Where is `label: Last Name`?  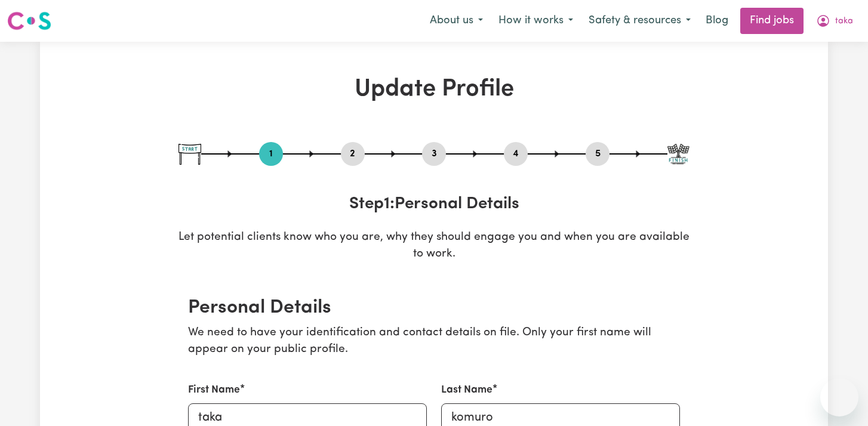 label: Last Name is located at coordinates (467, 390).